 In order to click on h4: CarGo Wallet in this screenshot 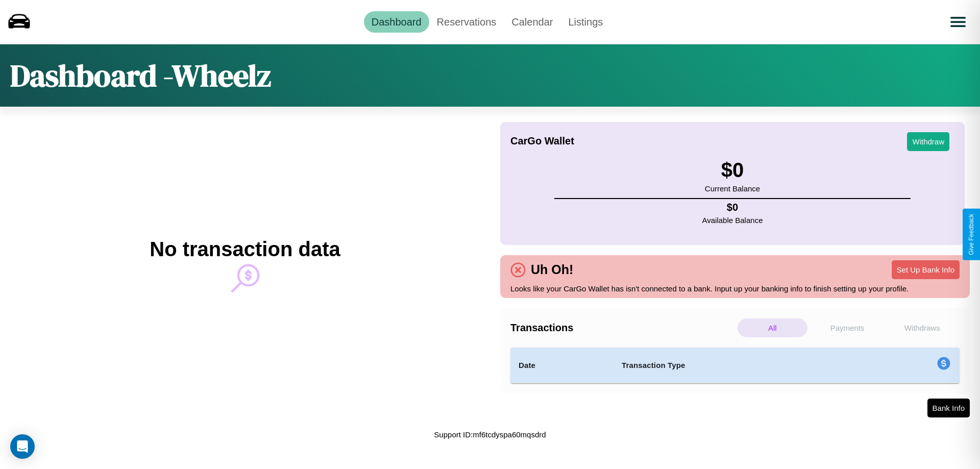, I will do `click(542, 140)`.